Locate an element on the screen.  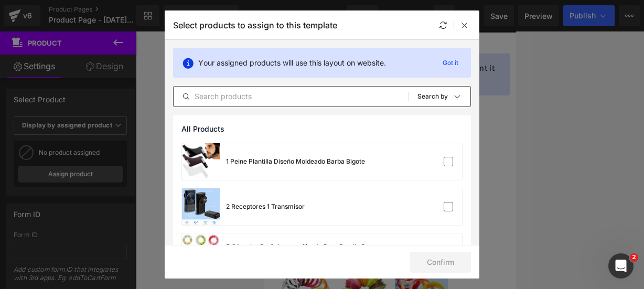
div: 1 Peine Plantilla Diseño Moldeado Barba Bigote is located at coordinates (295, 162).